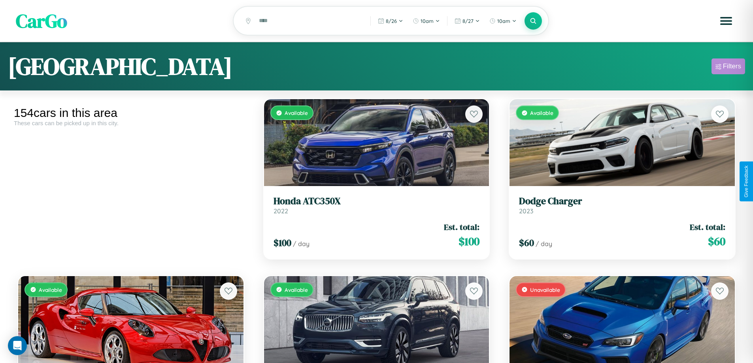  I want to click on h3: Honda ATC350X, so click(377, 201).